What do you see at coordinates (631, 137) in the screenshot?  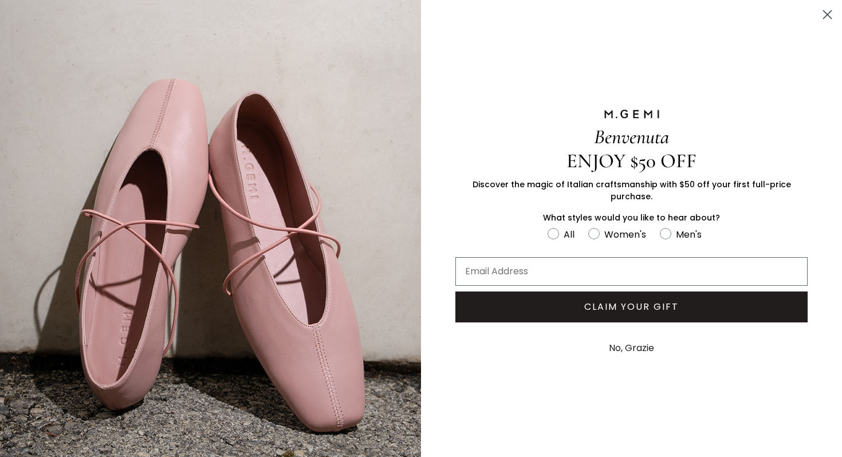 I see `span: Benvenuta` at bounding box center [631, 137].